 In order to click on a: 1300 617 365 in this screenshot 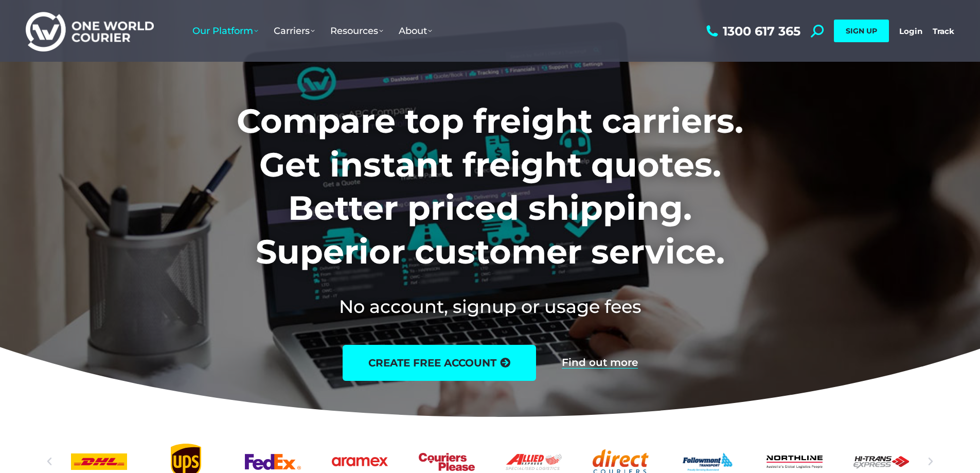, I will do `click(753, 31)`.